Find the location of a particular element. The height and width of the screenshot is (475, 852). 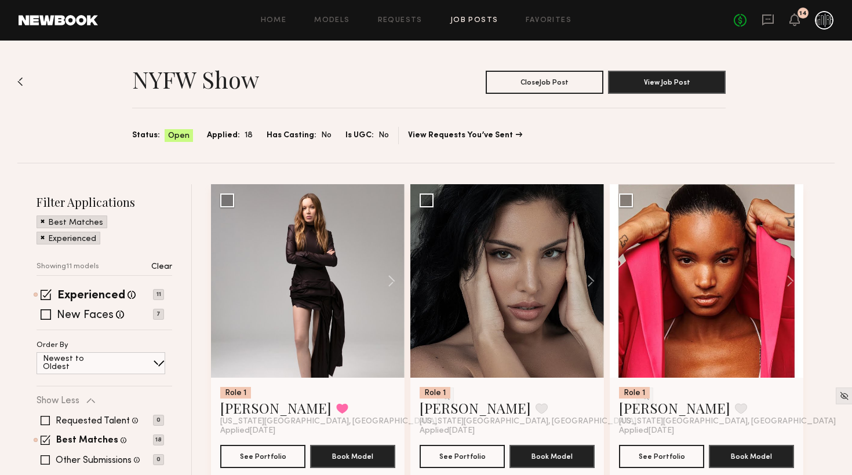

span: Status: is located at coordinates (146, 136).